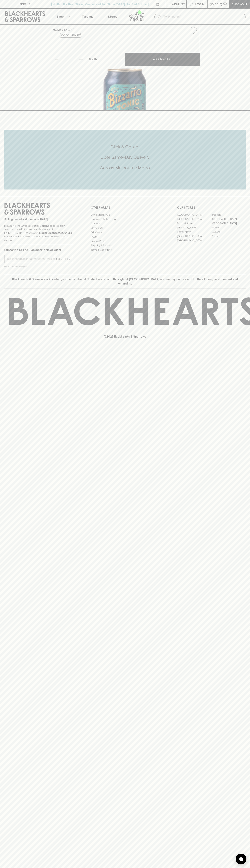 Image resolution: width=250 pixels, height=868 pixels. Describe the element at coordinates (64, 259) in the screenshot. I see `p: SUBSCRIBE` at that location.